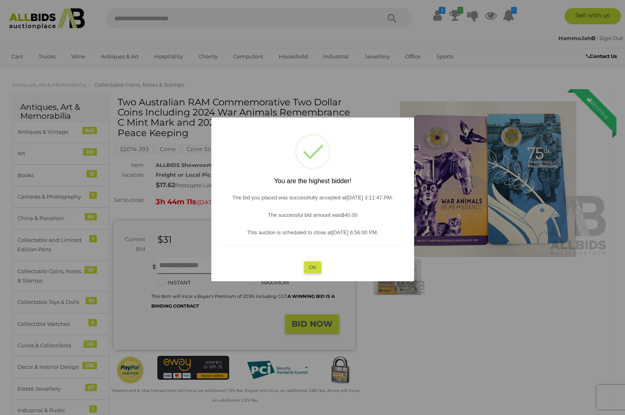 This screenshot has height=415, width=625. Describe the element at coordinates (313, 232) in the screenshot. I see `p: This auction is scheduled to close at .` at that location.